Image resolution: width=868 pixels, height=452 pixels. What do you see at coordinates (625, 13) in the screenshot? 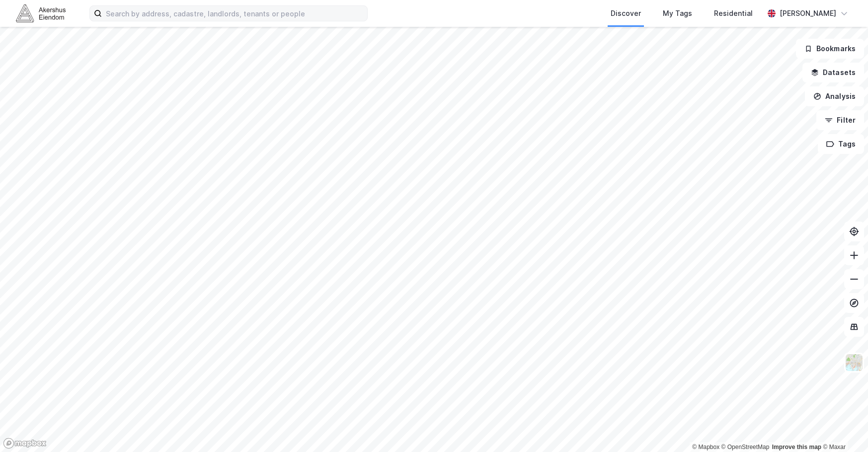
I see `div: Discover` at bounding box center [625, 13].